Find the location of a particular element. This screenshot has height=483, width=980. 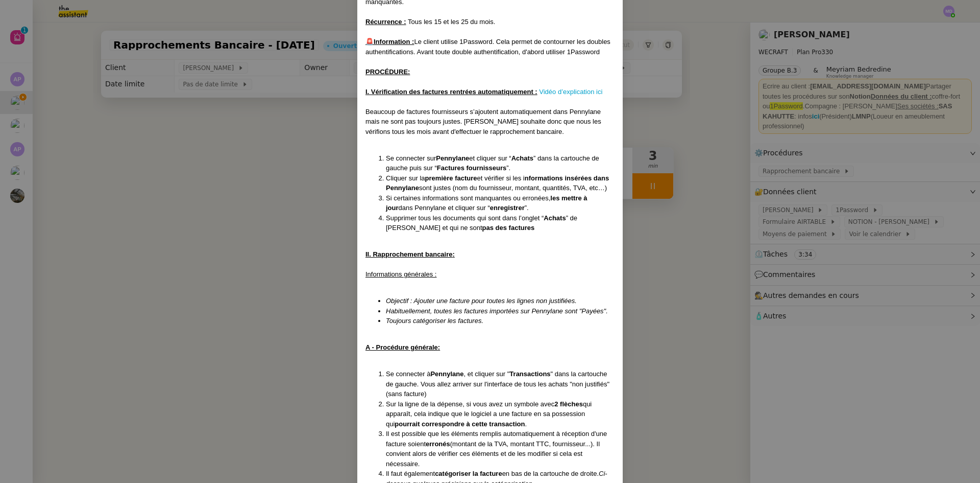

strong: pas des factures is located at coordinates (509, 228).